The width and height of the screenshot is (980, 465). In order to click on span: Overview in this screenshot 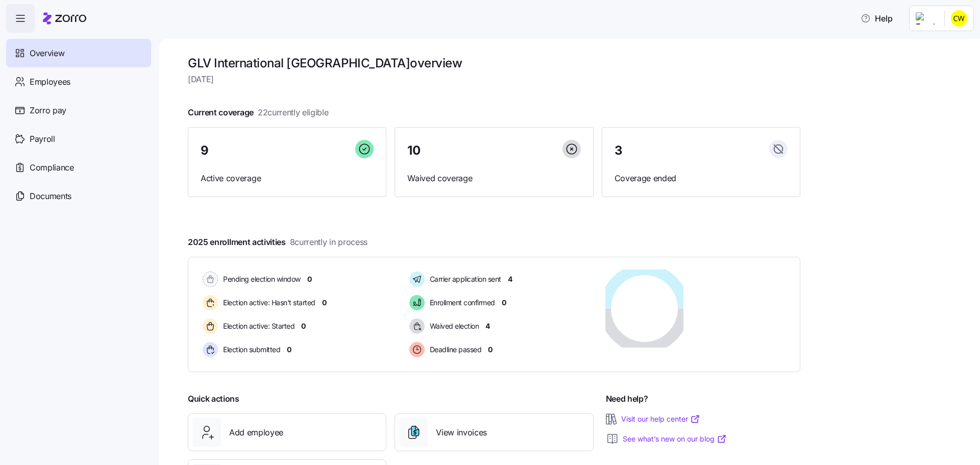, I will do `click(47, 53)`.